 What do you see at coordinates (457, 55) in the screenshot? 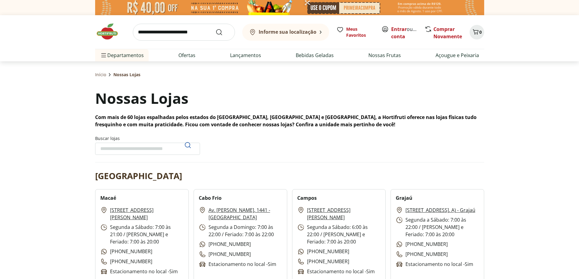
I see `a: Açougue e Peixaria` at bounding box center [457, 55].